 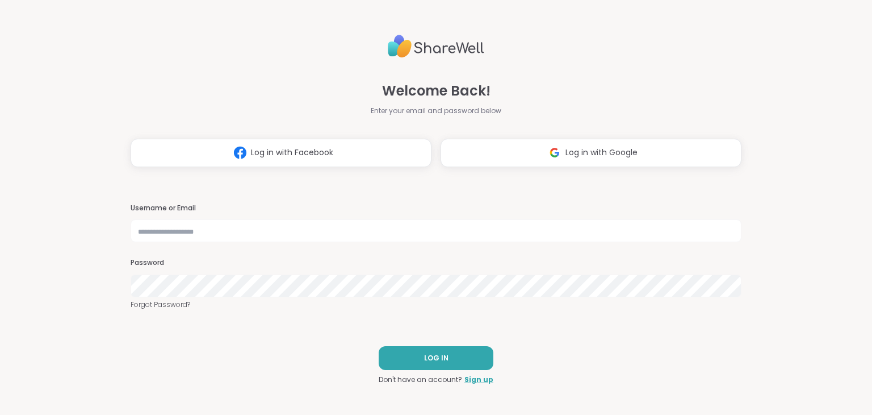 I want to click on a: Forgot Password?, so click(x=436, y=304).